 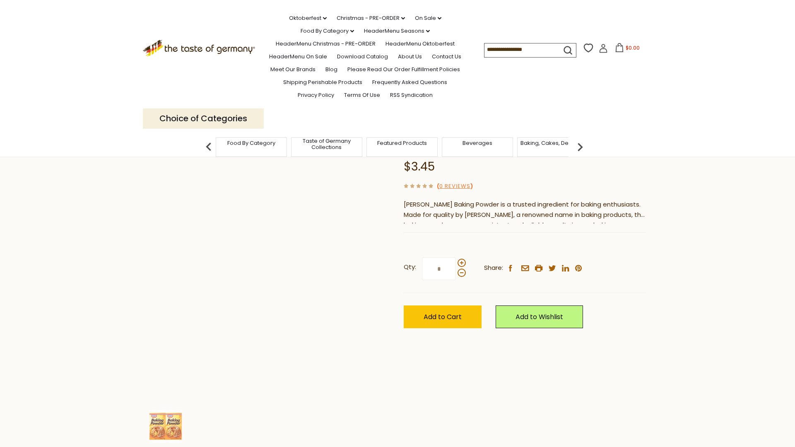 I want to click on button: Add to Cart, so click(x=443, y=317).